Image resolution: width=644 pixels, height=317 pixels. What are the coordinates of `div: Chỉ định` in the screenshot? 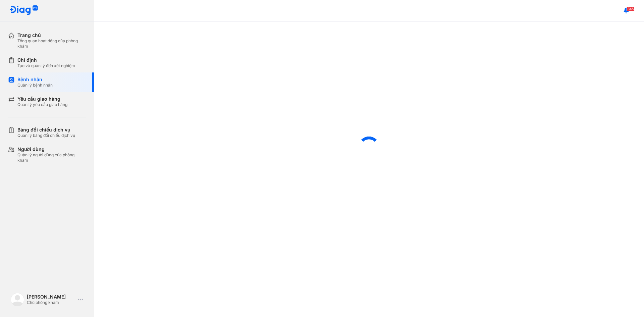 It's located at (46, 60).